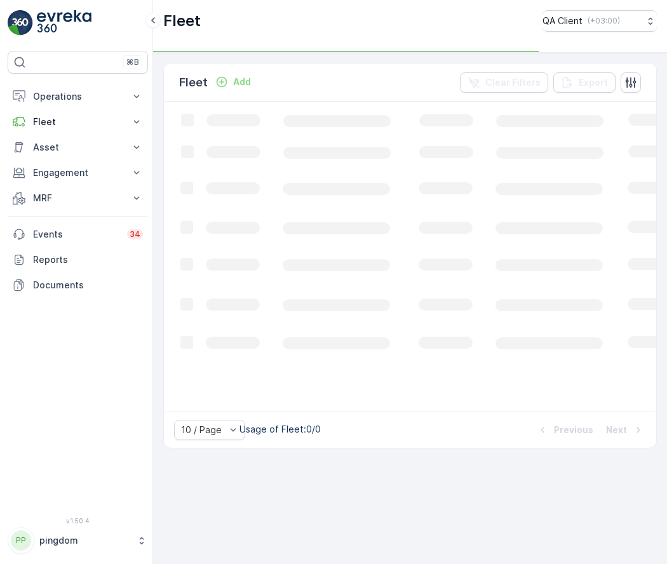 This screenshot has height=564, width=667. I want to click on p: Export, so click(594, 83).